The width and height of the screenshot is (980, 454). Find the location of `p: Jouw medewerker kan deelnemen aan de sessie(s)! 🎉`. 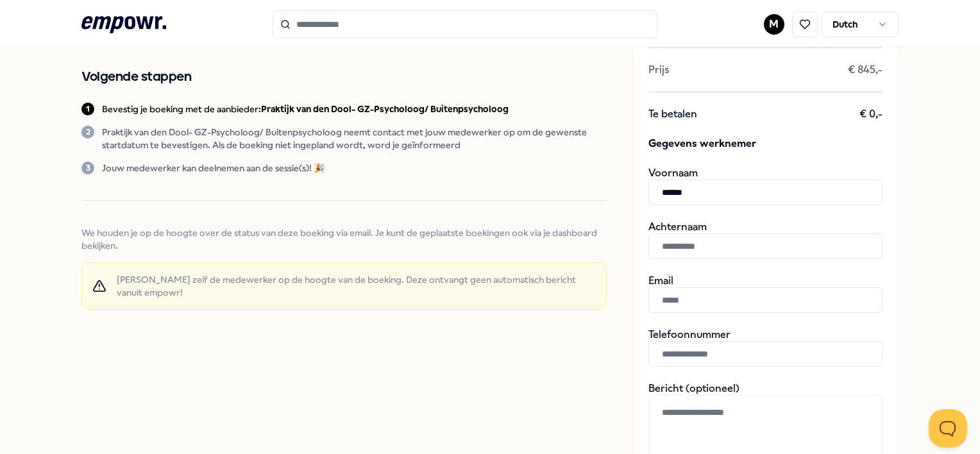

p: Jouw medewerker kan deelnemen aan de sessie(s)! 🎉 is located at coordinates (213, 168).